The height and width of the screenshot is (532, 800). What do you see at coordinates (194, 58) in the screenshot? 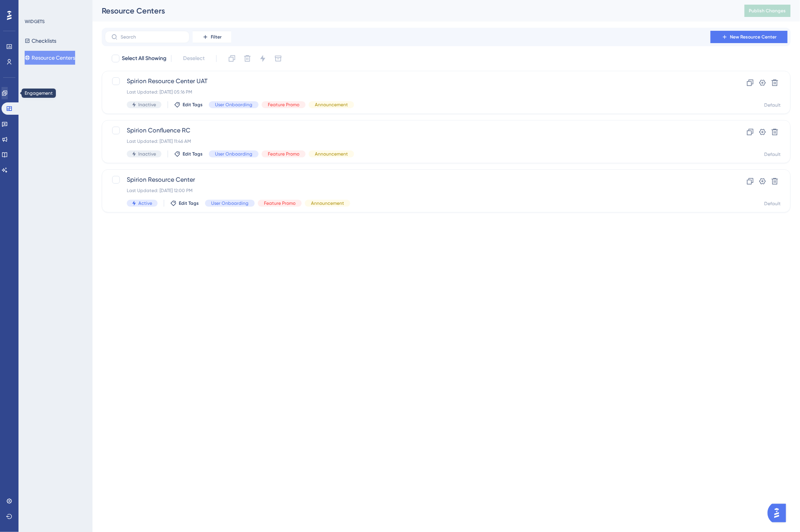
I see `span: Deselect` at bounding box center [194, 58].